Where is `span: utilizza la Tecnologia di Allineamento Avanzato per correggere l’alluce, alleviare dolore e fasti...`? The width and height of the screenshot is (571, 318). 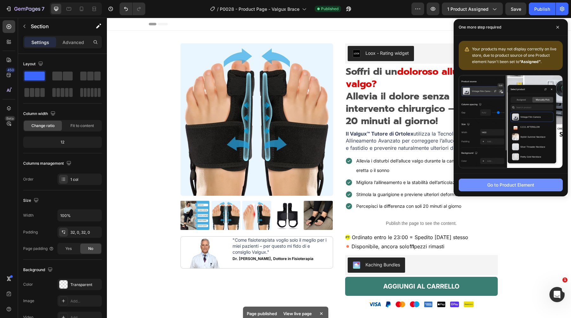 span: utilizza la Tecnologia di Allineamento Avanzato per correggere l’alluce, alleviare dolore e fasti... is located at coordinates (314, 123).